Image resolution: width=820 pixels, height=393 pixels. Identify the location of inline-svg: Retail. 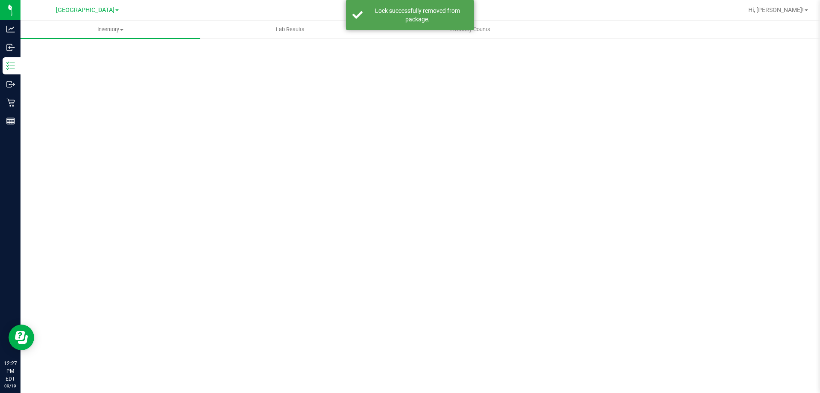
(11, 103).